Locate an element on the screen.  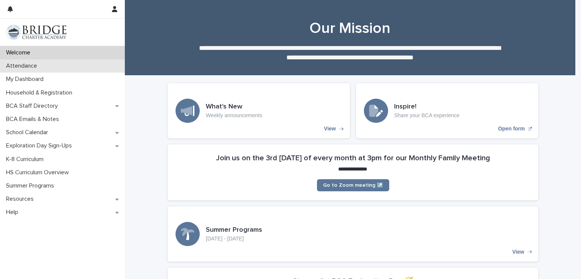
p: Exploration Day Sign-Ups is located at coordinates (40, 146).